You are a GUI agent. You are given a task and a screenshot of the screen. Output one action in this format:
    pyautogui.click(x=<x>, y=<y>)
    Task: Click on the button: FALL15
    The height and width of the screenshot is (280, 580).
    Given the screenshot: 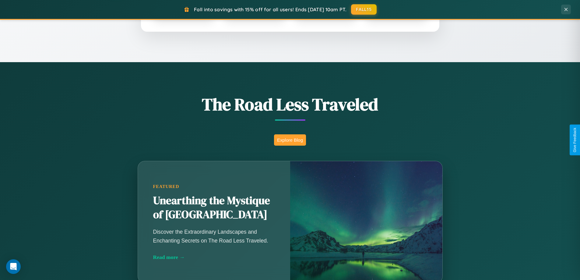 What is the action you would take?
    pyautogui.click(x=364, y=9)
    